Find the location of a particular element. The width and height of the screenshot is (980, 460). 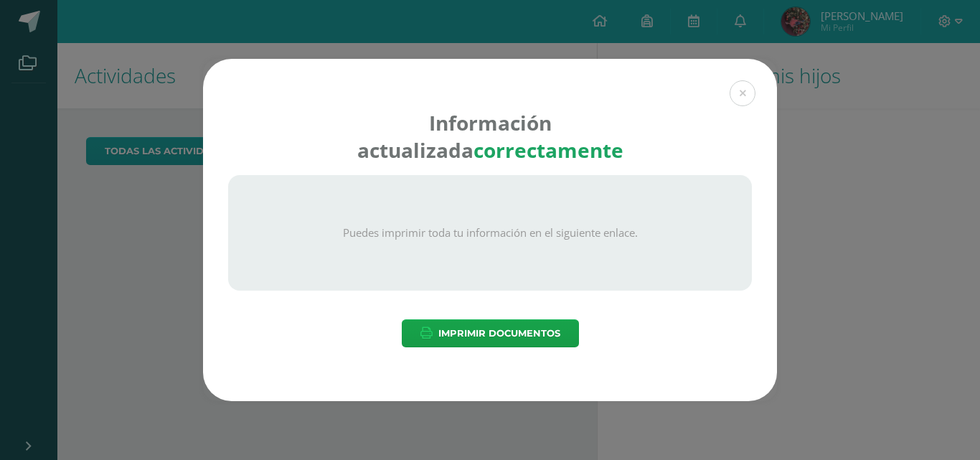

button: Close (Esc) is located at coordinates (743, 93).